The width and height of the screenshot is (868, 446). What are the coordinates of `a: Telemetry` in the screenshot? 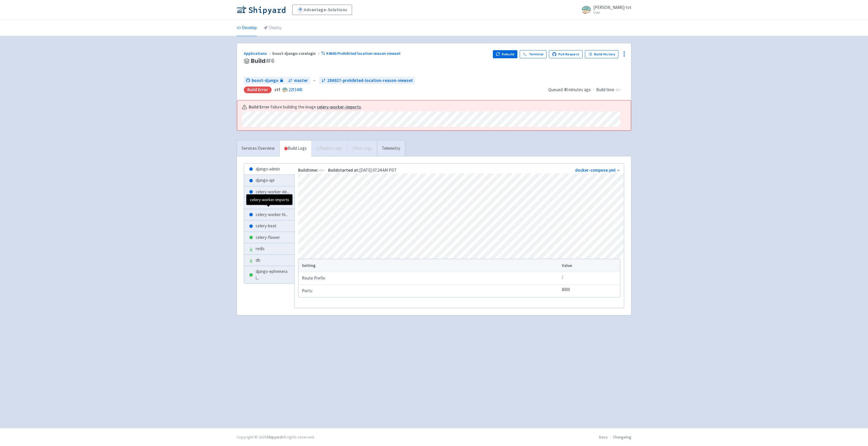 It's located at (391, 148).